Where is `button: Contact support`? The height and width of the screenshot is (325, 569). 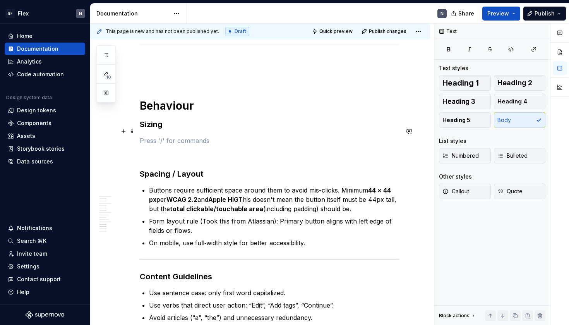
button: Contact support is located at coordinates (45, 279).